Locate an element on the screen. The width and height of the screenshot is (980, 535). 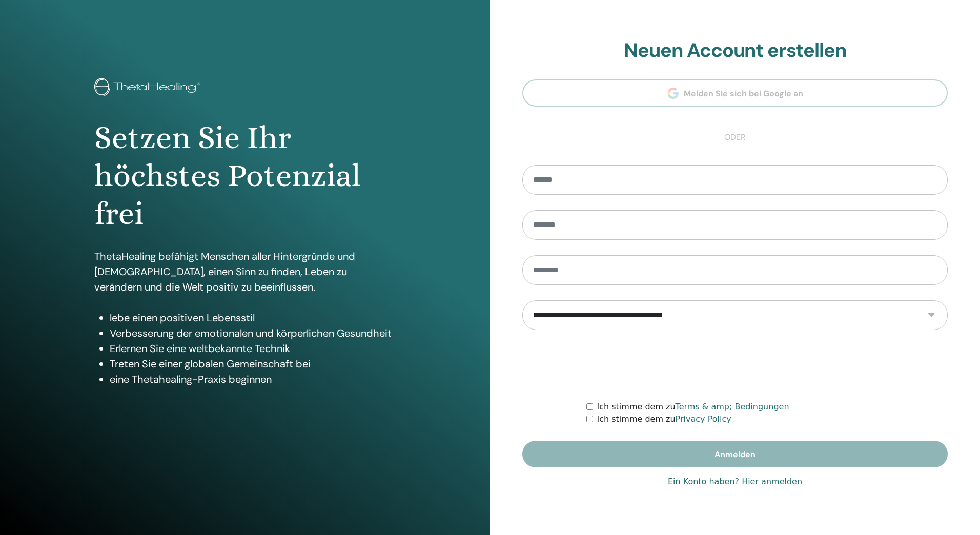
li: Treten Sie einer globalen Gemeinschaft bei is located at coordinates (253, 364).